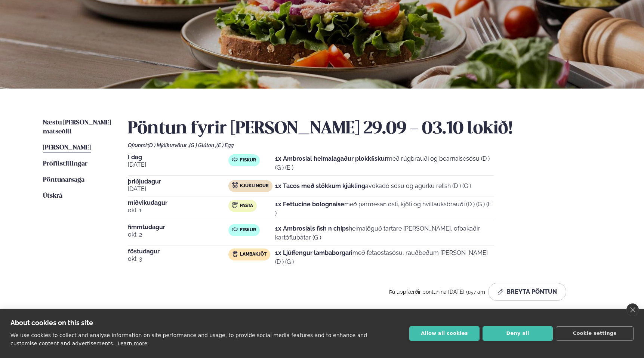 Image resolution: width=644 pixels, height=358 pixels. I want to click on p: We use cookies to collect and analyse information on site performance and usage, to provide socia..., so click(189, 340).